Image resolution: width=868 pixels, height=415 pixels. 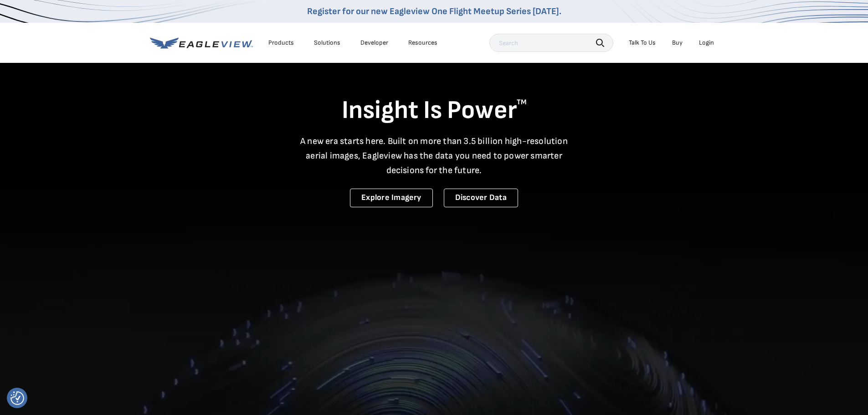 I want to click on a: Explore Imagery, so click(x=391, y=198).